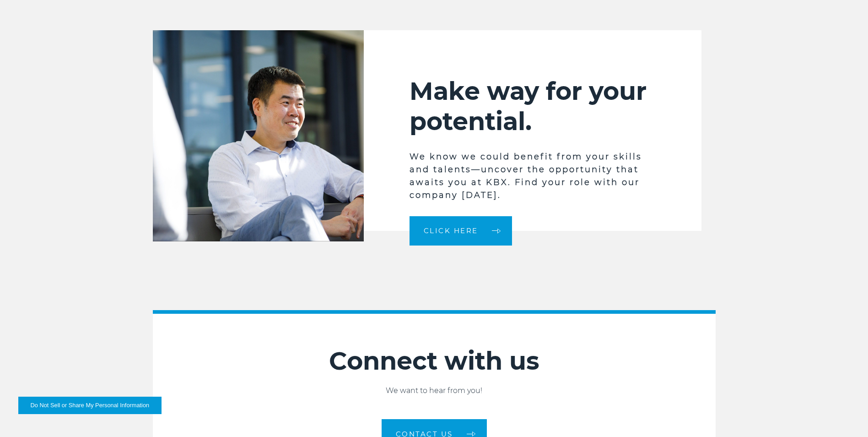 This screenshot has height=437, width=868. Describe the element at coordinates (533, 106) in the screenshot. I see `h2: Make way for your potential.` at that location.